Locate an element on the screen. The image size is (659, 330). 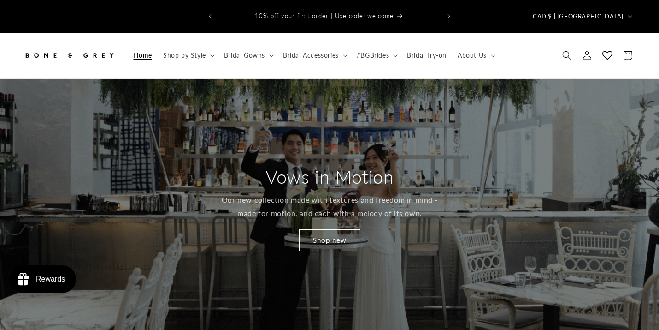
a: Bridal Try-on is located at coordinates (427, 55).